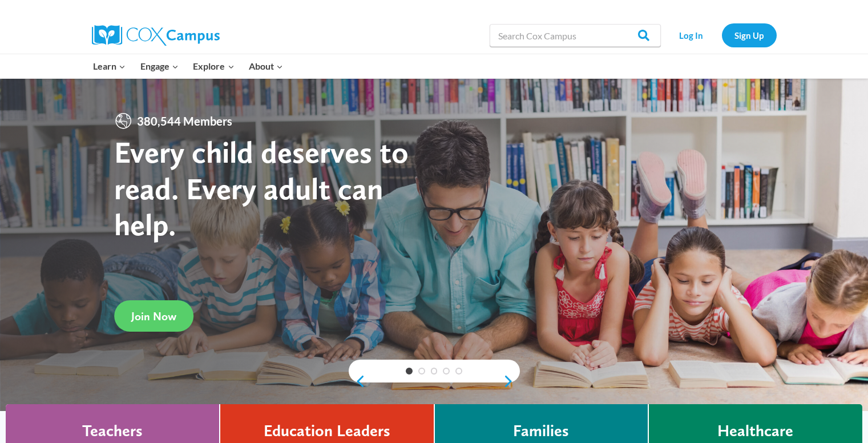 The image size is (868, 443). I want to click on input: Search Cox Campus, so click(575, 35).